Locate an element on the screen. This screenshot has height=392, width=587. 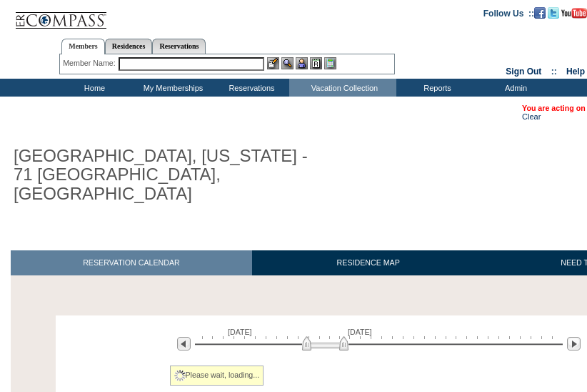
img: Follow us on Twitter is located at coordinates (554, 13).